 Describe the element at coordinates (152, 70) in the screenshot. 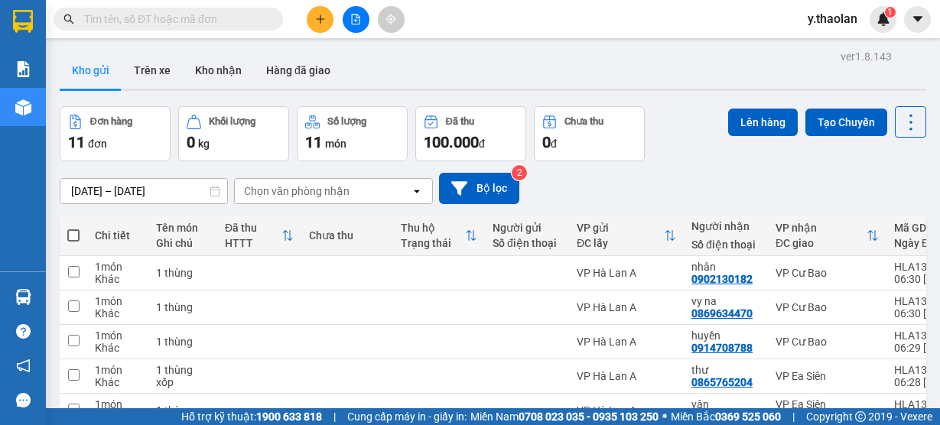

I see `button: Trên xe` at that location.